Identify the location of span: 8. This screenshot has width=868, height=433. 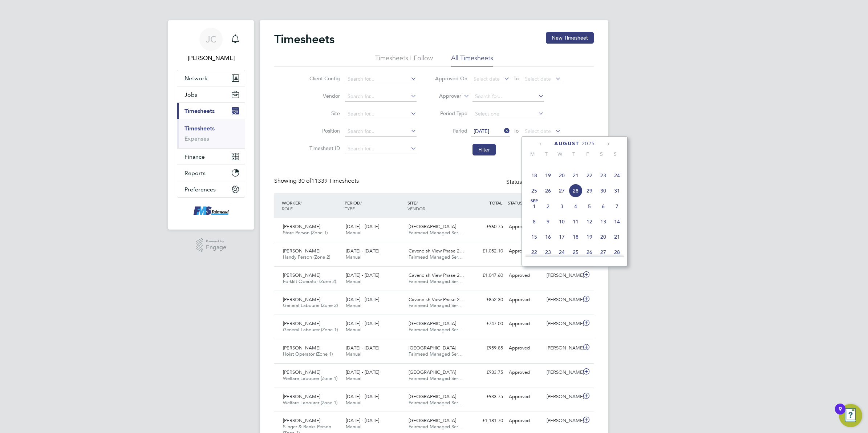
(534, 221).